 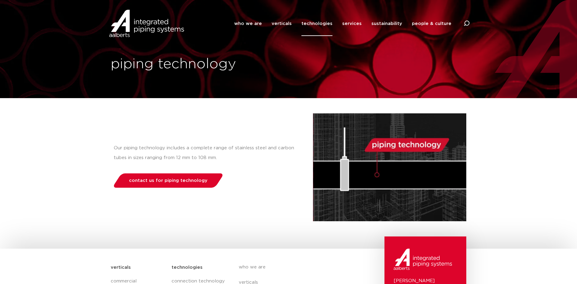 I want to click on a: verticals, so click(x=282, y=23).